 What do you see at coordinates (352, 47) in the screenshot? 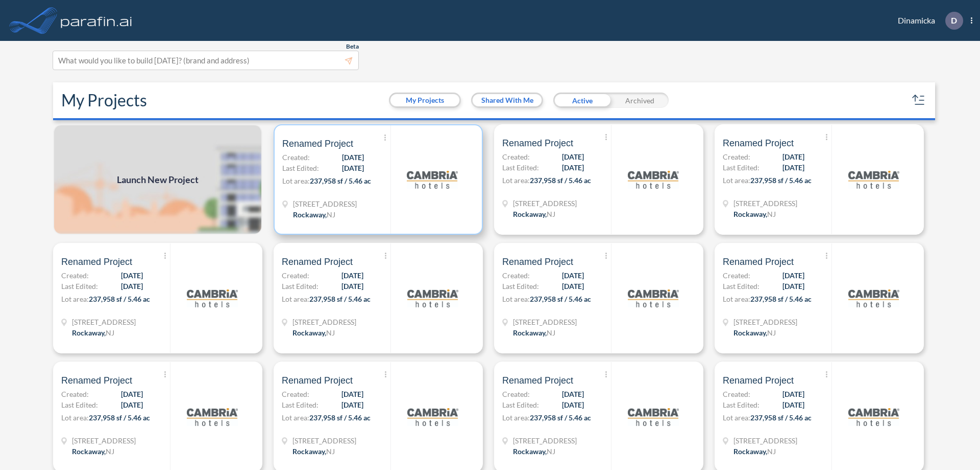
I see `span: Beta` at bounding box center [352, 47].